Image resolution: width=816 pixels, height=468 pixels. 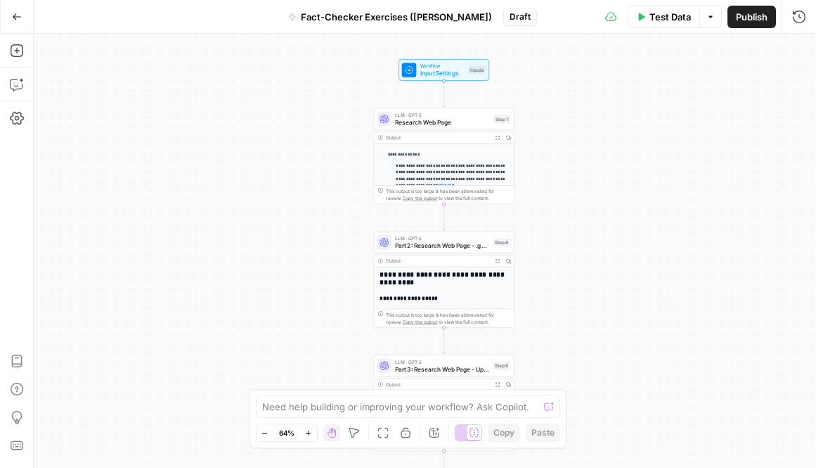 What do you see at coordinates (444, 70) in the screenshot?
I see `div: WorkflowInput SettingsInputs` at bounding box center [444, 70].